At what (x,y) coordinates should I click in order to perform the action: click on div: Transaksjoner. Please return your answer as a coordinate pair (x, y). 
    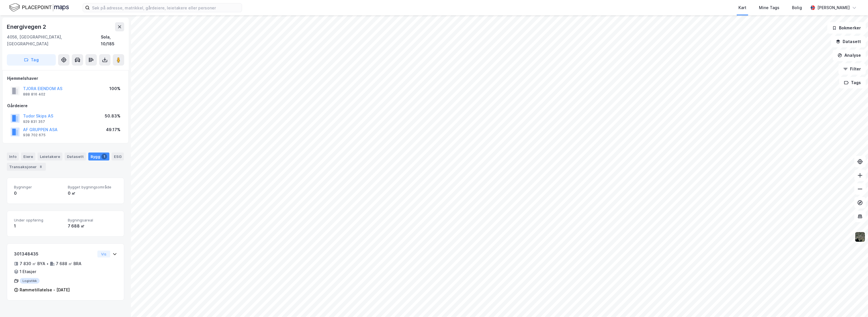
    Looking at the image, I should click on (26, 167).